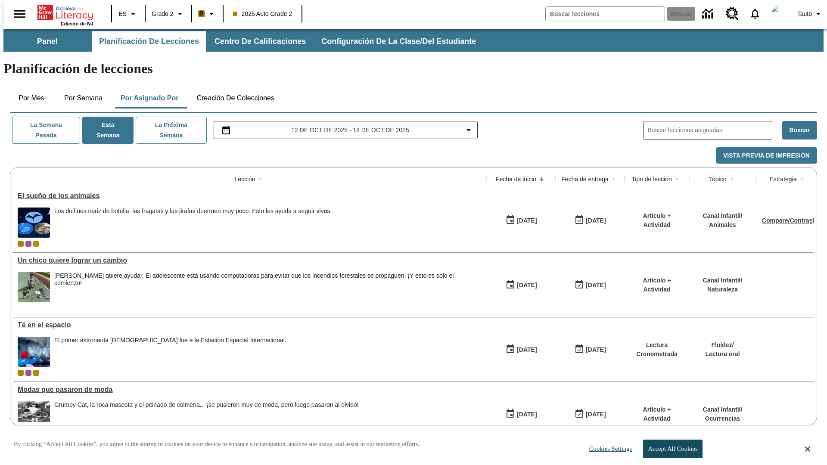 The height and width of the screenshot is (465, 827). What do you see at coordinates (708, 14) in the screenshot?
I see `a: Centro de información` at bounding box center [708, 14].